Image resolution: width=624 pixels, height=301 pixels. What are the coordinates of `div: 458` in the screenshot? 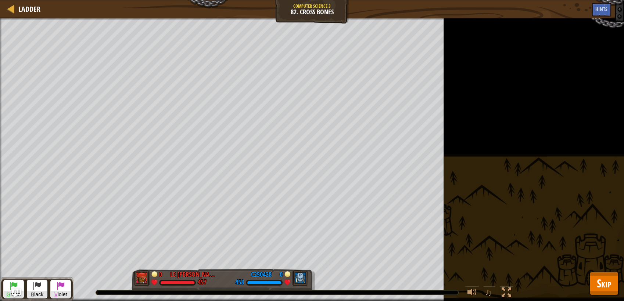 It's located at (240, 283).